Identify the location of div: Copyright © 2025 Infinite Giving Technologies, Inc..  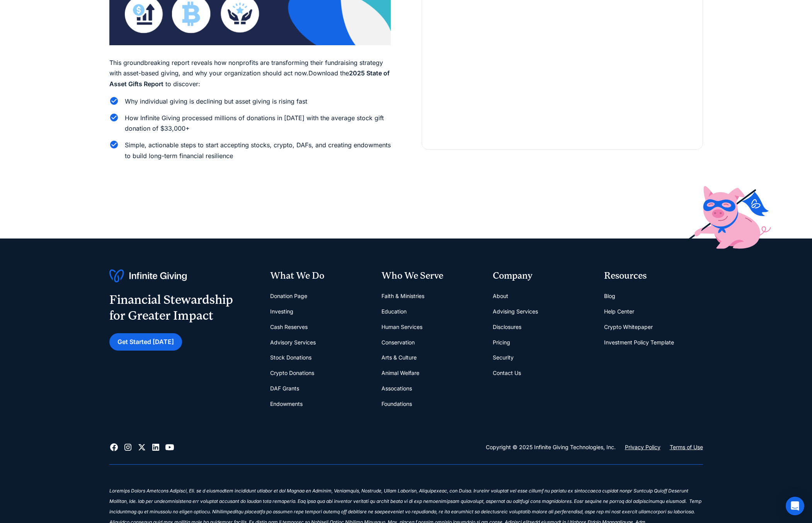
(551, 447).